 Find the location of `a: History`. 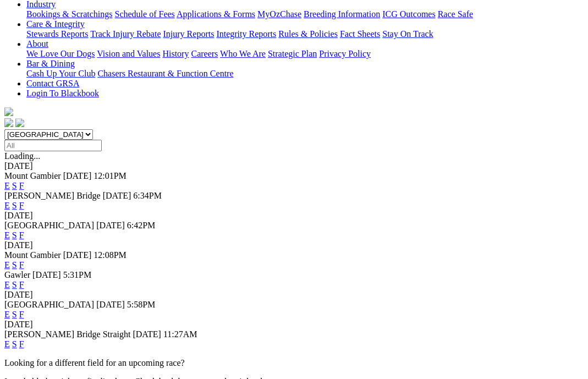

a: History is located at coordinates (175, 53).